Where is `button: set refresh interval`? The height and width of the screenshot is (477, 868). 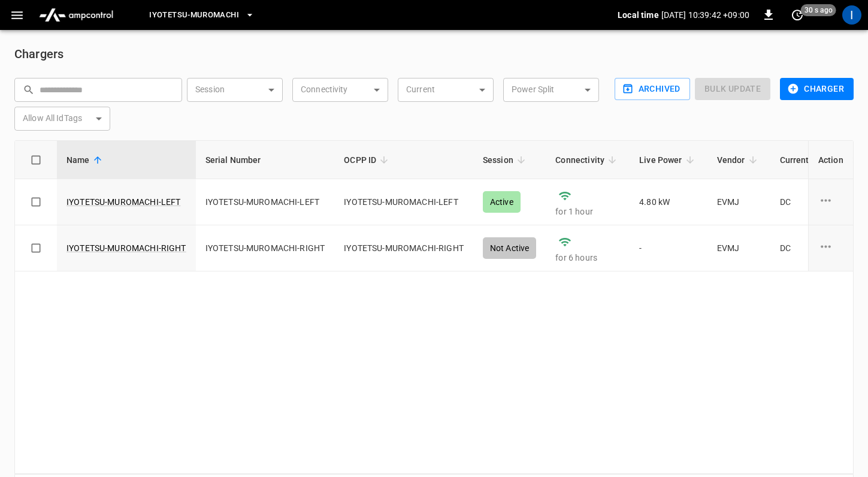 button: set refresh interval is located at coordinates (798, 15).